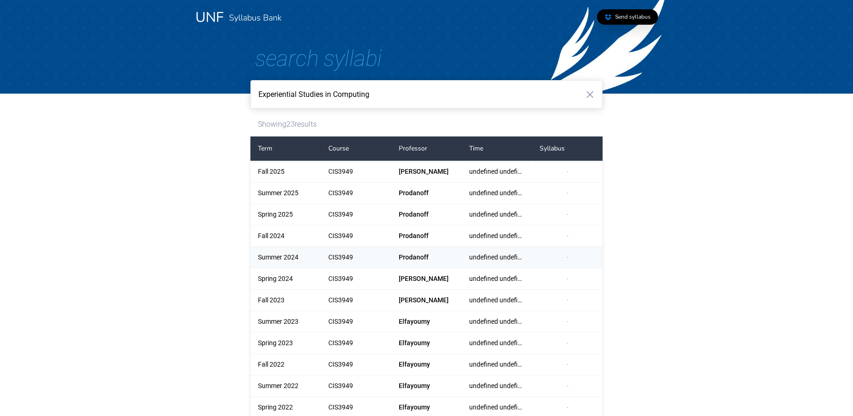 This screenshot has width=853, height=416. Describe the element at coordinates (426, 94) in the screenshot. I see `input: Search for a course` at that location.